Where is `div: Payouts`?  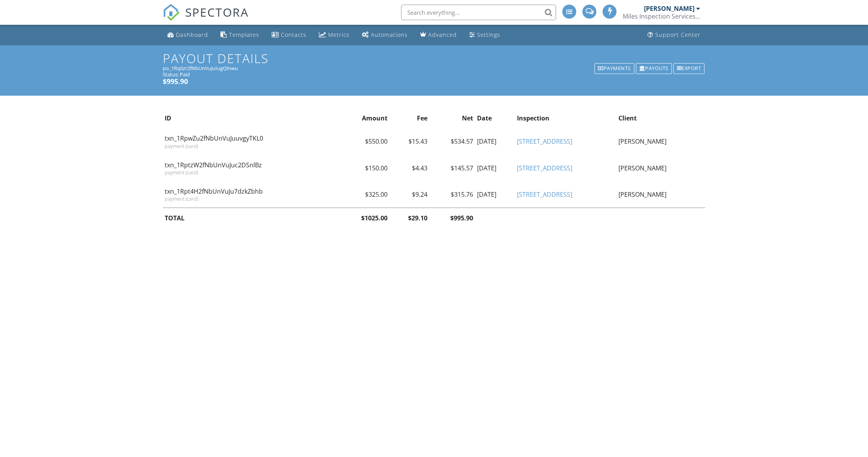
div: Payouts is located at coordinates (654, 68).